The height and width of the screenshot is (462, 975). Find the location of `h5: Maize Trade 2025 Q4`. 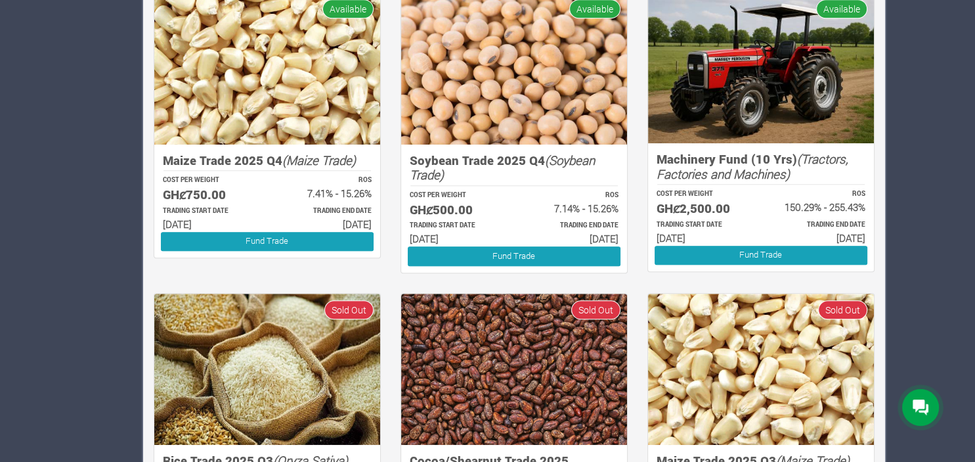

h5: Maize Trade 2025 Q4 is located at coordinates (267, 160).